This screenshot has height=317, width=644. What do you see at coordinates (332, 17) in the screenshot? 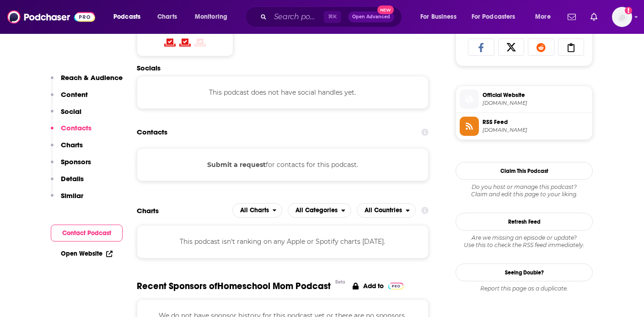
I see `span: ⌘ K` at bounding box center [332, 17].